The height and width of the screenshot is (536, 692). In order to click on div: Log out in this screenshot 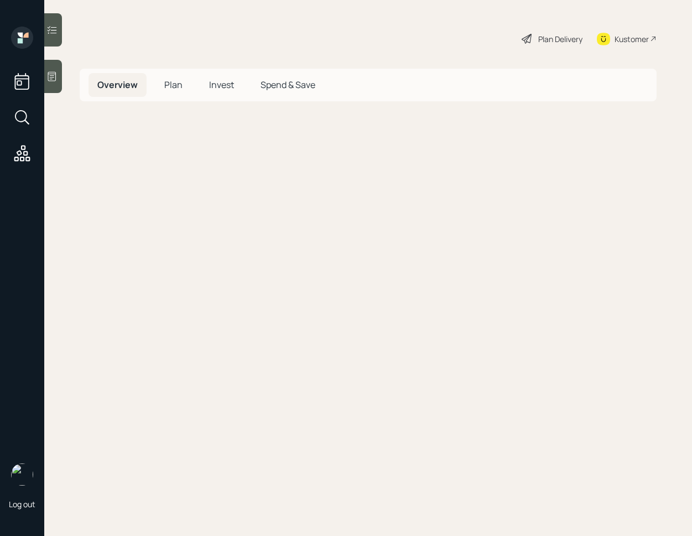, I will do `click(22, 504)`.